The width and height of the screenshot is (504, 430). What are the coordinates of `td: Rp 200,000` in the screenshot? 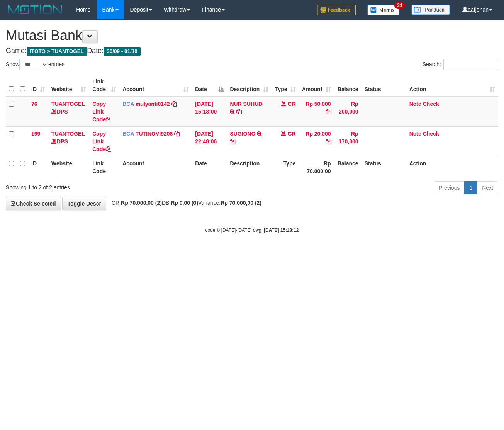 It's located at (348, 112).